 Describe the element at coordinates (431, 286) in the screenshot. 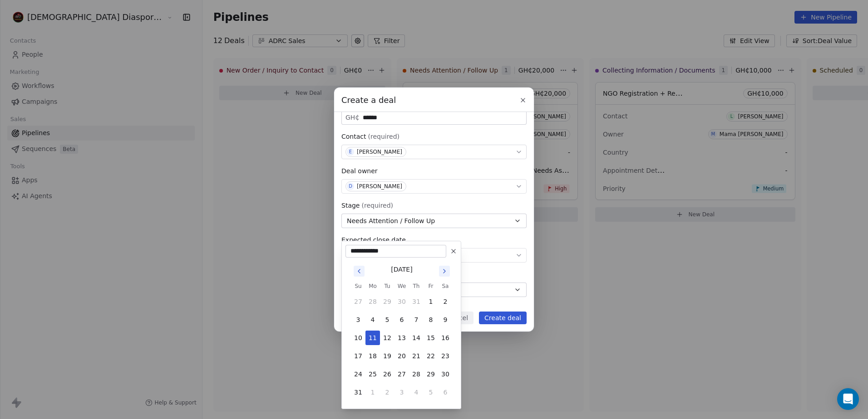

I see `th: Friday` at that location.